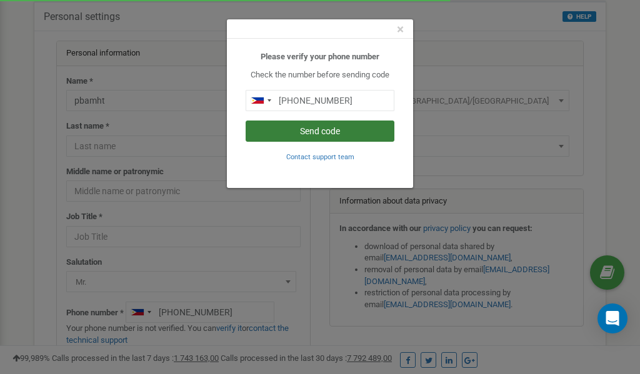 Image resolution: width=640 pixels, height=374 pixels. Describe the element at coordinates (320, 156) in the screenshot. I see `a: Contact support team` at that location.